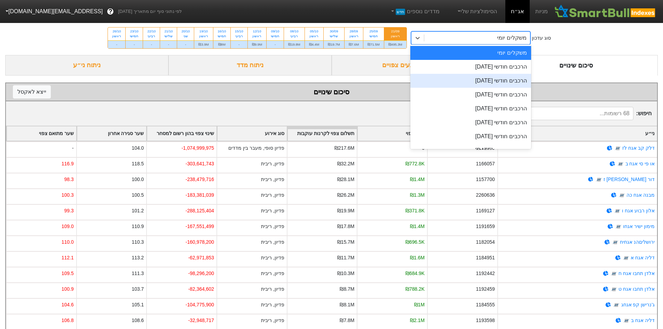  What do you see at coordinates (346, 257) in the screenshot?
I see `div: ₪11.7M` at bounding box center [346, 257].